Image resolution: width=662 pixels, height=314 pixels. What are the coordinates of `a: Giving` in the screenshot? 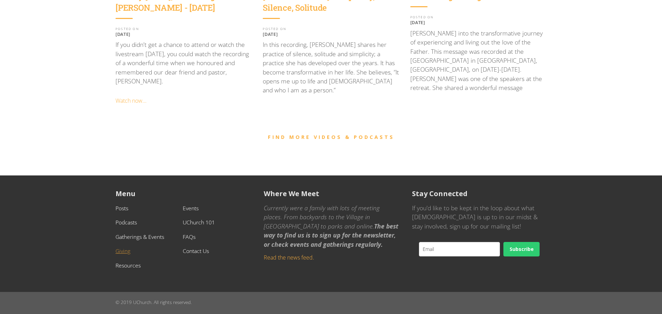 It's located at (123, 251).